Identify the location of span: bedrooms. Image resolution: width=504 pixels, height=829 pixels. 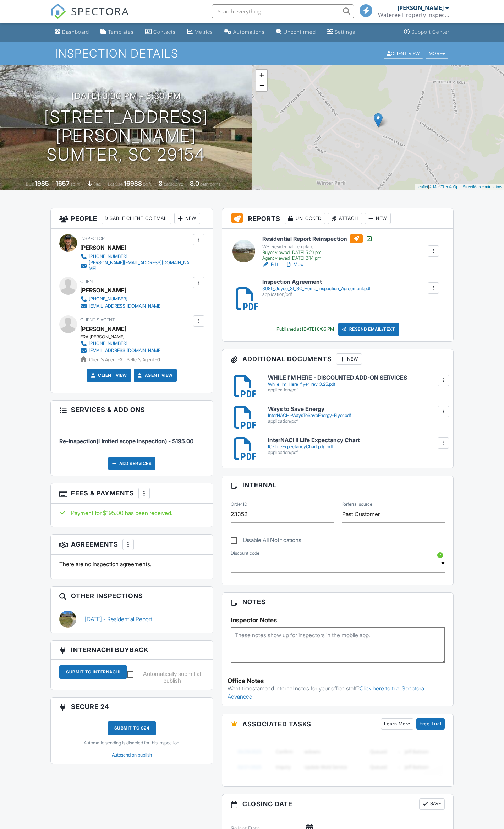
(174, 184).